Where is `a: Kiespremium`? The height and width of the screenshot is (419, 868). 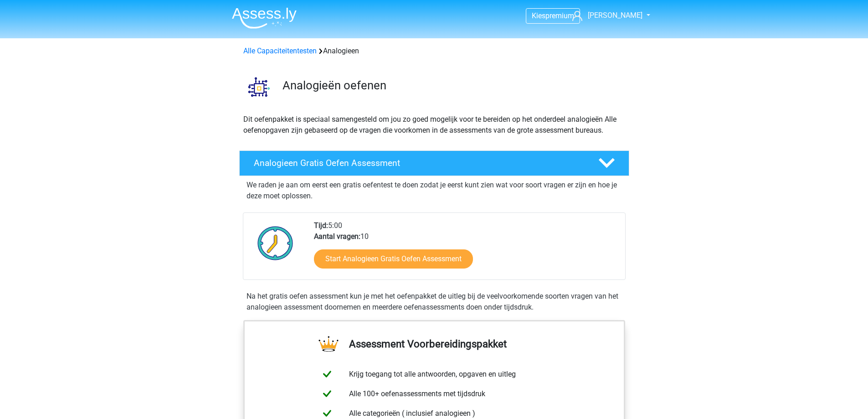
a: Kiespremium is located at coordinates (553, 15).